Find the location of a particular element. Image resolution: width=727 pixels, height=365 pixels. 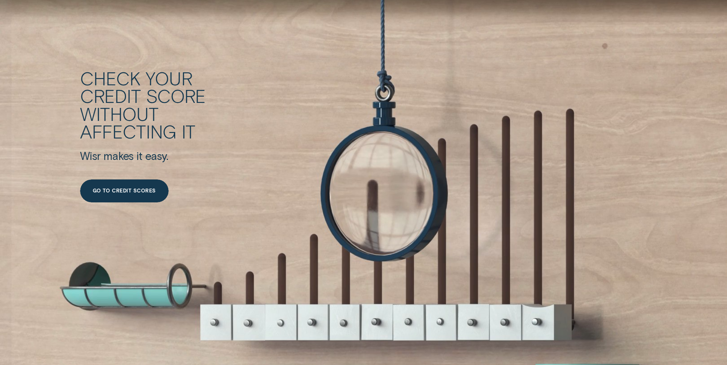

div: credit is located at coordinates (110, 96).